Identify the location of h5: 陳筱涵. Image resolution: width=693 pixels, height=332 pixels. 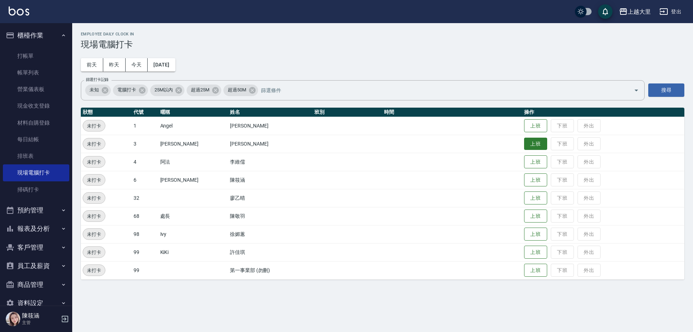
(40, 316).